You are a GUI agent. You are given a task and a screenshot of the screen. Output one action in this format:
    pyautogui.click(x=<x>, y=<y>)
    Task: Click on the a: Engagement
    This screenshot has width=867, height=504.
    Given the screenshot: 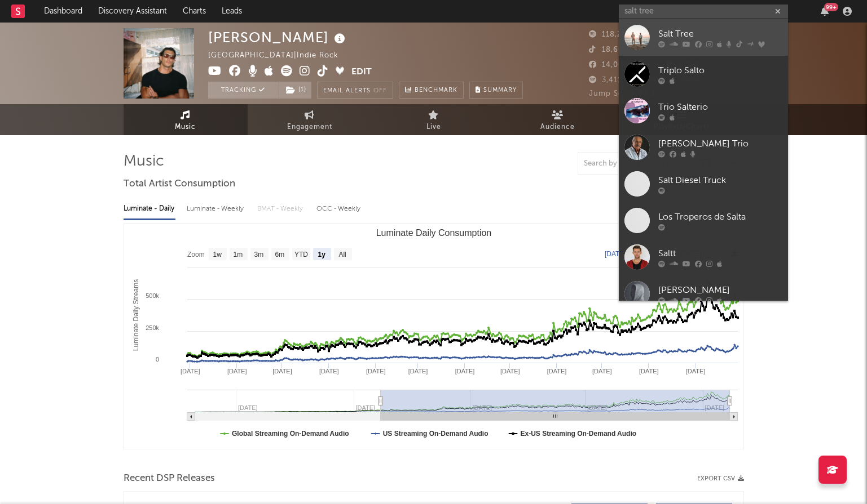 What is the action you would take?
    pyautogui.click(x=310, y=119)
    